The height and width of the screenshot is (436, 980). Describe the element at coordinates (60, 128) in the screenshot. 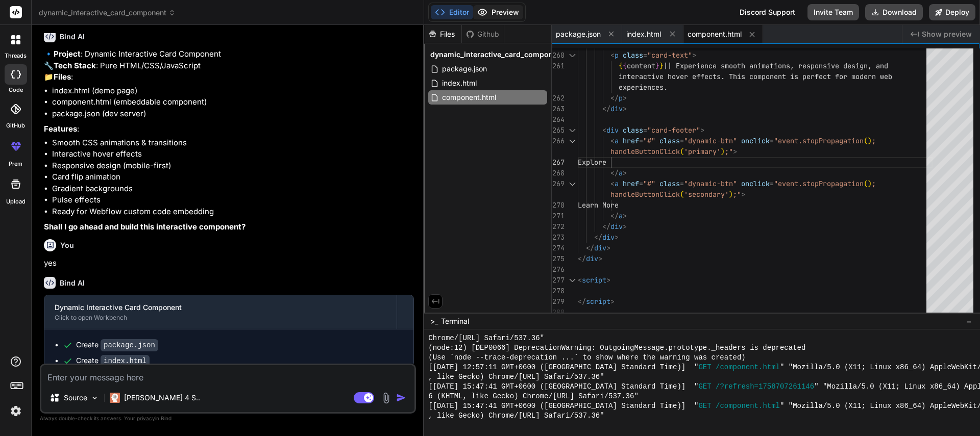

I see `strong: Features` at that location.